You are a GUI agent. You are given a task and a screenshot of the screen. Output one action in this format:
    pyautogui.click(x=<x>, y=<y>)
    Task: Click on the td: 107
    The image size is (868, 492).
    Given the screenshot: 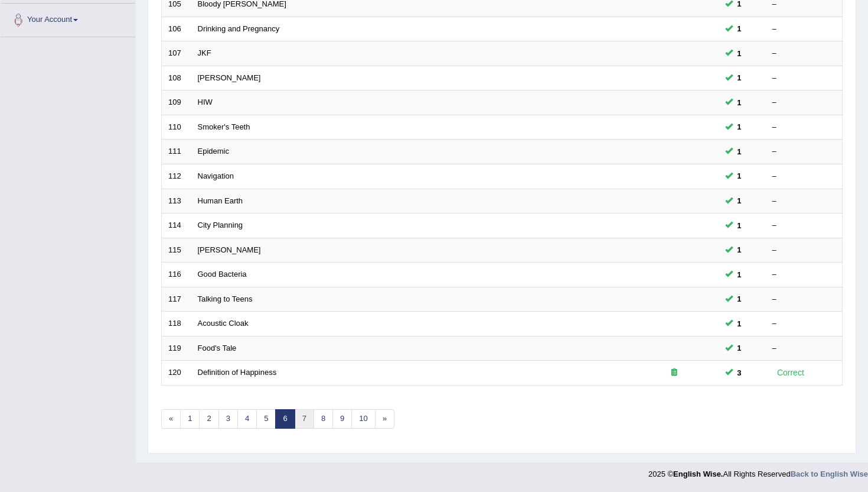 What is the action you would take?
    pyautogui.click(x=177, y=54)
    